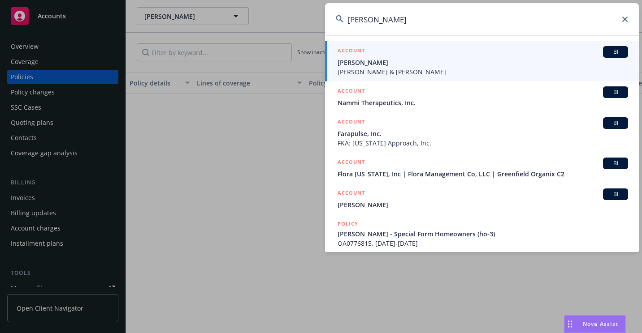 The image size is (642, 333). I want to click on input: Search..., so click(482, 19).